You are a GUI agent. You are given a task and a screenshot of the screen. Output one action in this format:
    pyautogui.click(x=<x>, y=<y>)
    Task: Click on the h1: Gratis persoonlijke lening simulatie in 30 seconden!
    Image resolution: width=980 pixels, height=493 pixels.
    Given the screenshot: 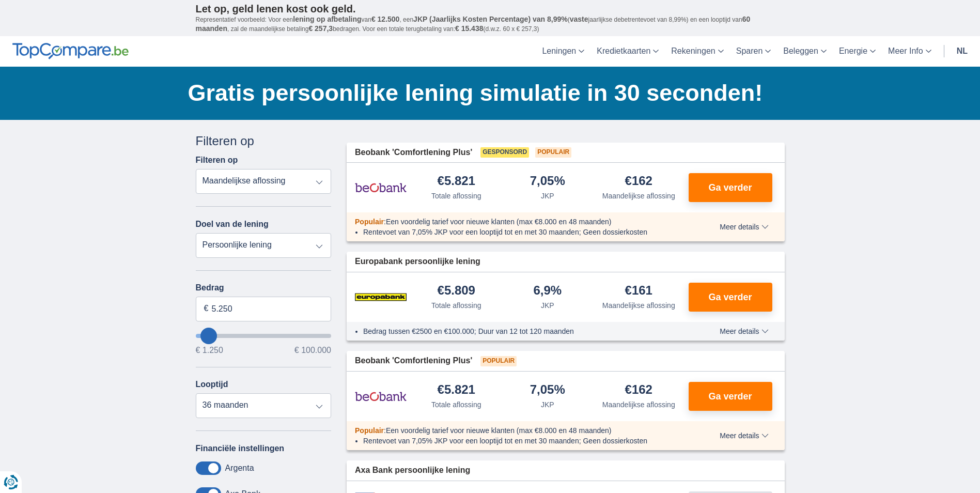 What is the action you would take?
    pyautogui.click(x=486, y=93)
    